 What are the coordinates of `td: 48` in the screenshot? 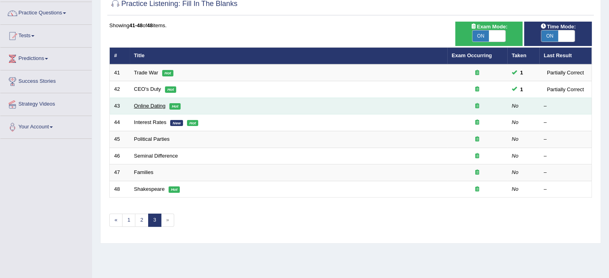 It's located at (120, 189).